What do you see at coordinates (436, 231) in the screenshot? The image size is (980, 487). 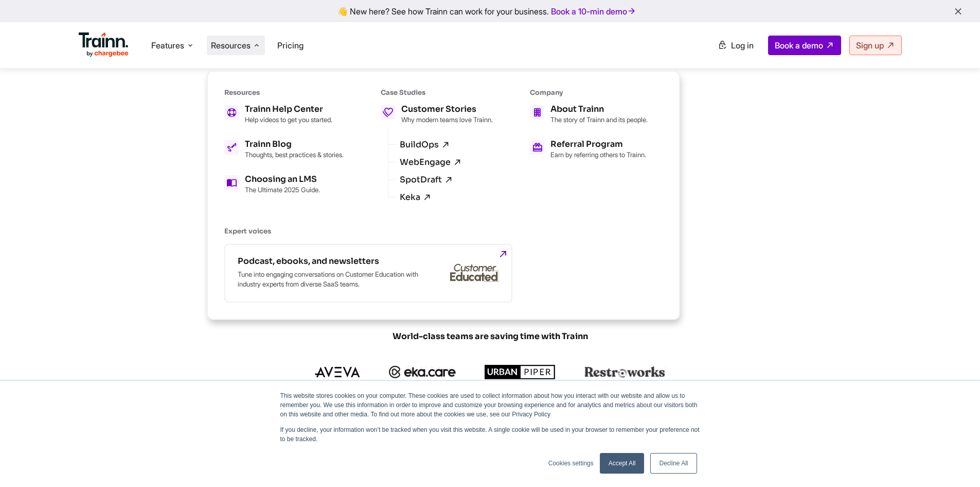 I see `div: Expert voices` at bounding box center [436, 231].